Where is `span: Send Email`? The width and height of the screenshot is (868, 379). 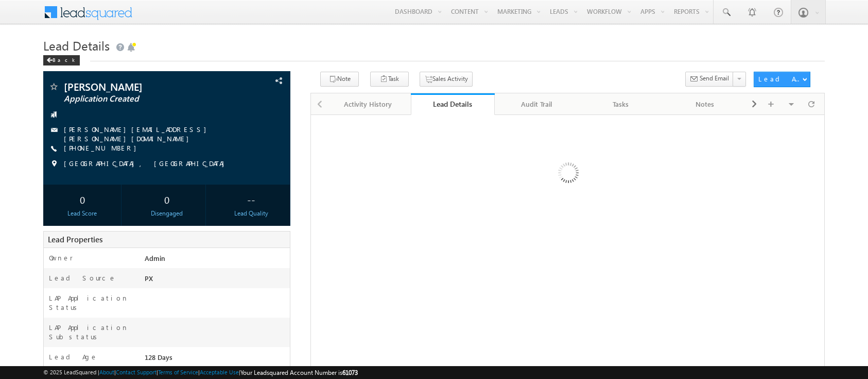
span: Send Email is located at coordinates (714, 79).